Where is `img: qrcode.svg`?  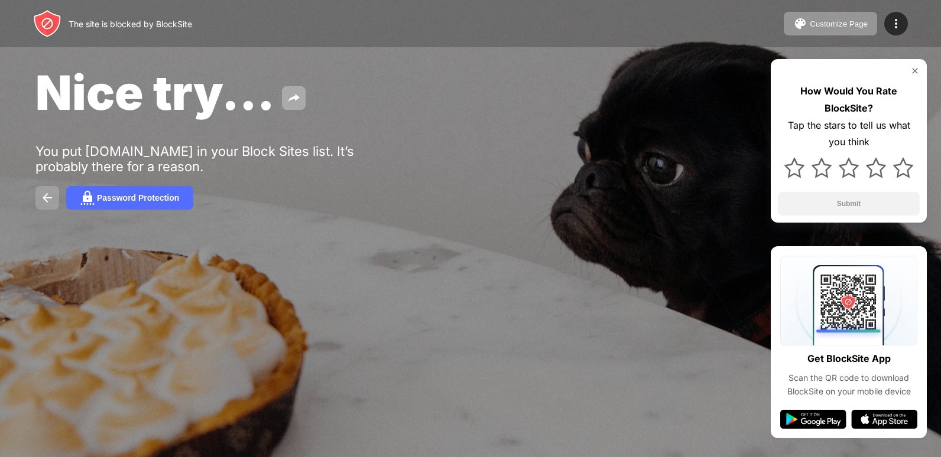
img: qrcode.svg is located at coordinates (848, 301).